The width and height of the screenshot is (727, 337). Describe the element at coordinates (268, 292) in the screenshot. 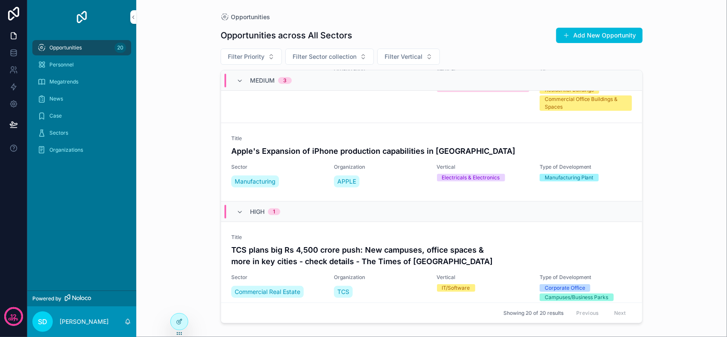

I see `span: Commercial Real Estate` at that location.